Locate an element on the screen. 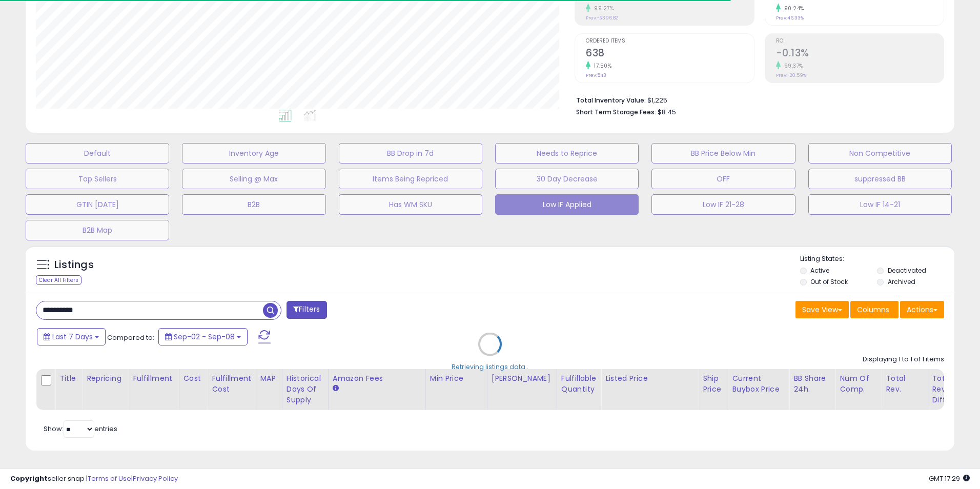 The image size is (980, 489). strong: Copyright is located at coordinates (29, 479).